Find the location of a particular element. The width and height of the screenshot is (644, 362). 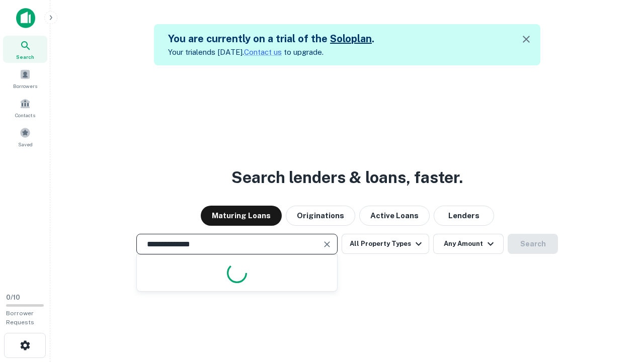

span: Search is located at coordinates (25, 57).